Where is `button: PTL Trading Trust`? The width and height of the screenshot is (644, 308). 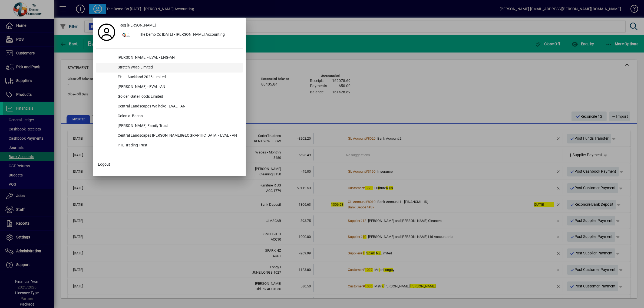
button: PTL Trading Trust is located at coordinates (169, 145).